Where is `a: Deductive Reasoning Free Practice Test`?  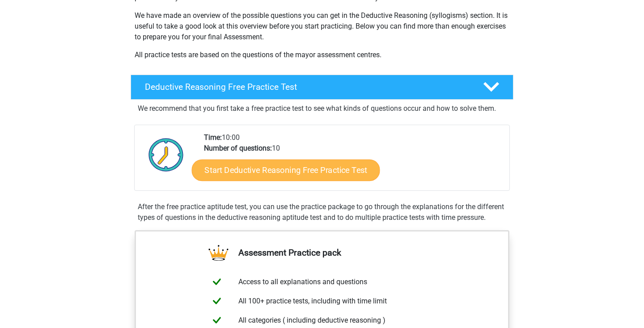 a: Deductive Reasoning Free Practice Test is located at coordinates (322, 87).